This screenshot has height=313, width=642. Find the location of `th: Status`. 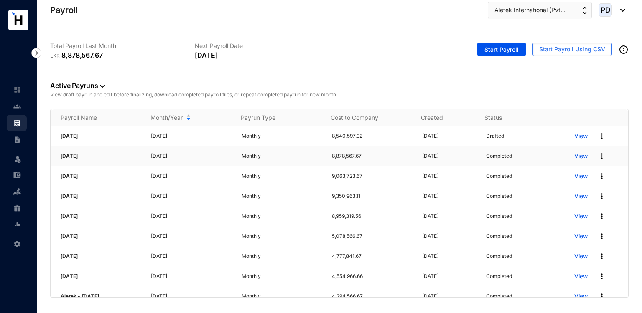

th: Status is located at coordinates (518, 118).